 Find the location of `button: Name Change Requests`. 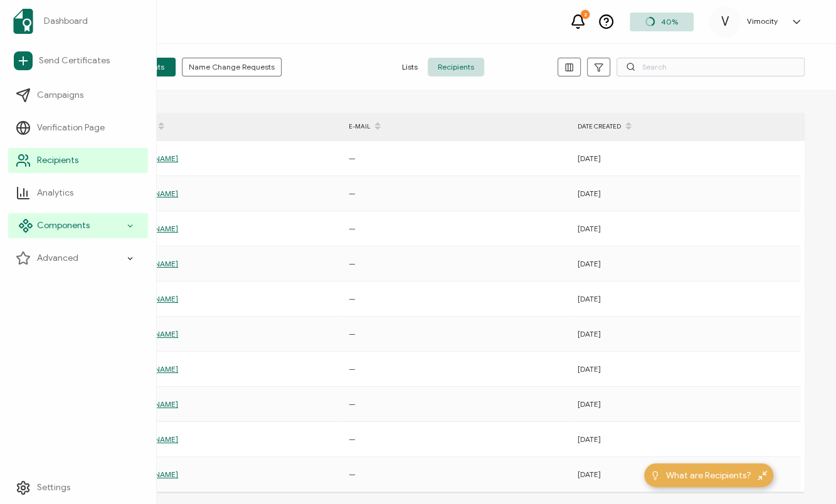

button: Name Change Requests is located at coordinates (231, 67).